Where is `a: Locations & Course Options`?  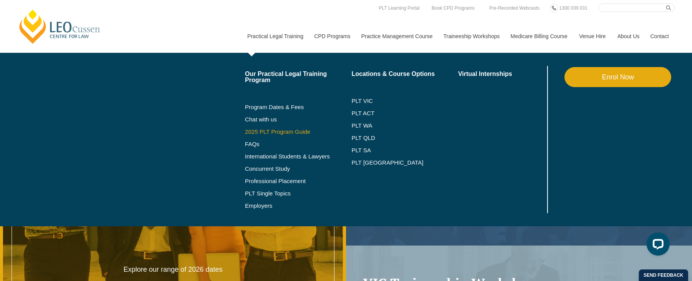
a: Locations & Course Options is located at coordinates (404, 74).